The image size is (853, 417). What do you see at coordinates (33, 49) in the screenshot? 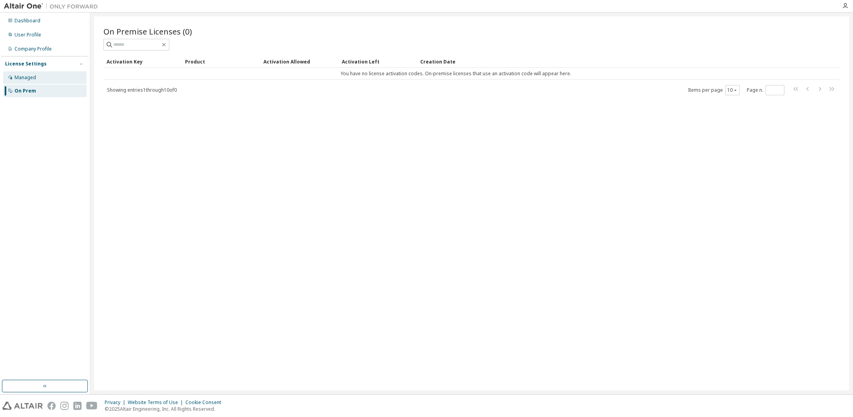
I see `div: Company Profile` at bounding box center [33, 49].